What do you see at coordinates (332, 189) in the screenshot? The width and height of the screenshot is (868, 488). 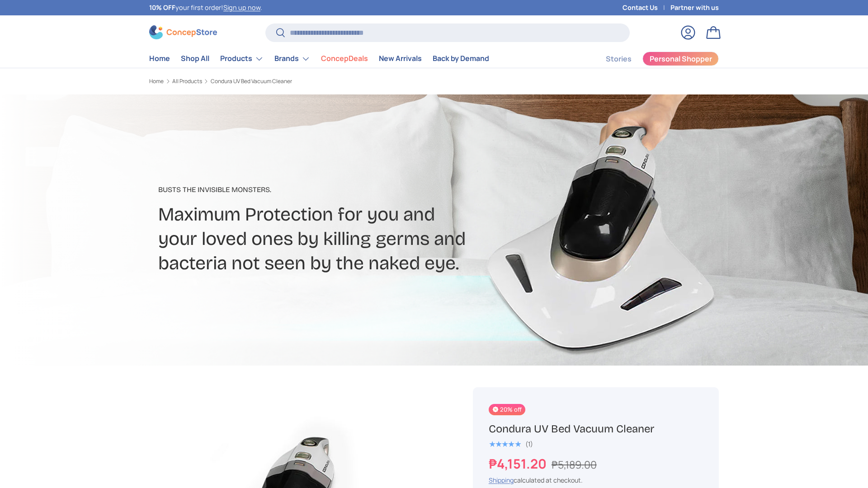 I see `p: Busts The Invisible Monsters​.` at bounding box center [332, 189].